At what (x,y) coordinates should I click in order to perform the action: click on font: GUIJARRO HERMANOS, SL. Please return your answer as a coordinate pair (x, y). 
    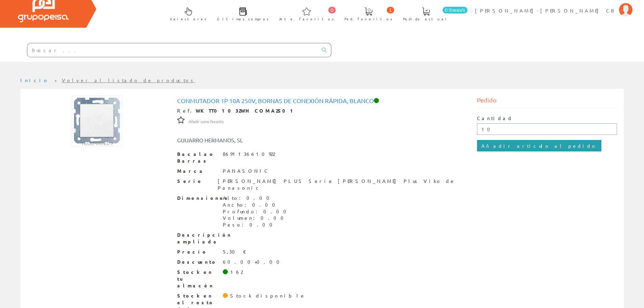
    Looking at the image, I should click on (210, 140).